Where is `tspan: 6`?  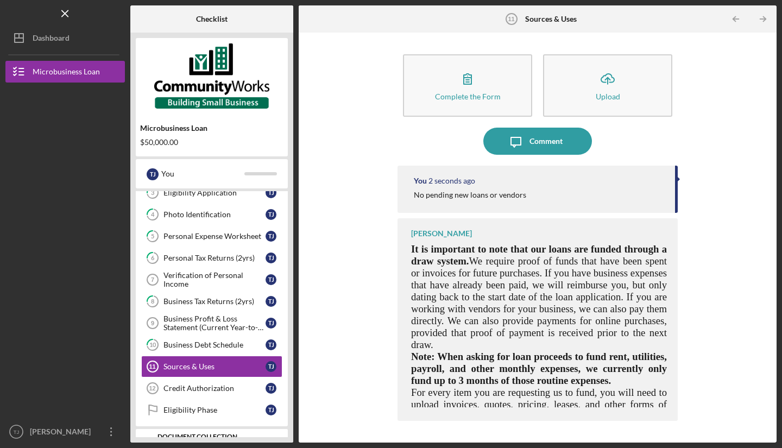
tspan: 6 is located at coordinates (153, 258).